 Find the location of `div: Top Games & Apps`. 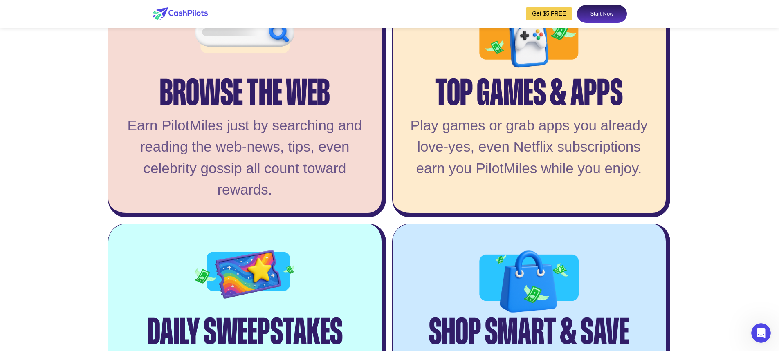

div: Top Games & Apps is located at coordinates (529, 84).